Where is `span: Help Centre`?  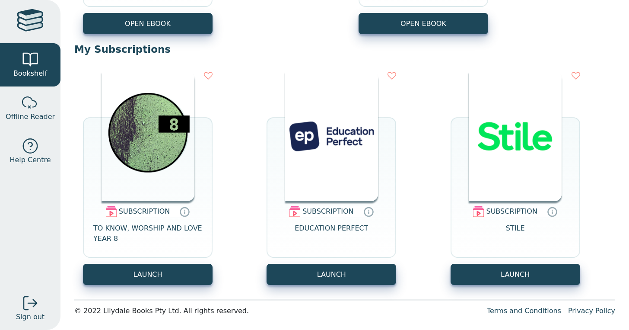
span: Help Centre is located at coordinates (30, 160).